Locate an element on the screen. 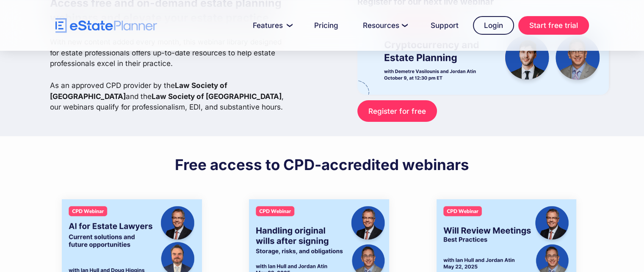 The width and height of the screenshot is (644, 272). a: Resources is located at coordinates (384, 25).